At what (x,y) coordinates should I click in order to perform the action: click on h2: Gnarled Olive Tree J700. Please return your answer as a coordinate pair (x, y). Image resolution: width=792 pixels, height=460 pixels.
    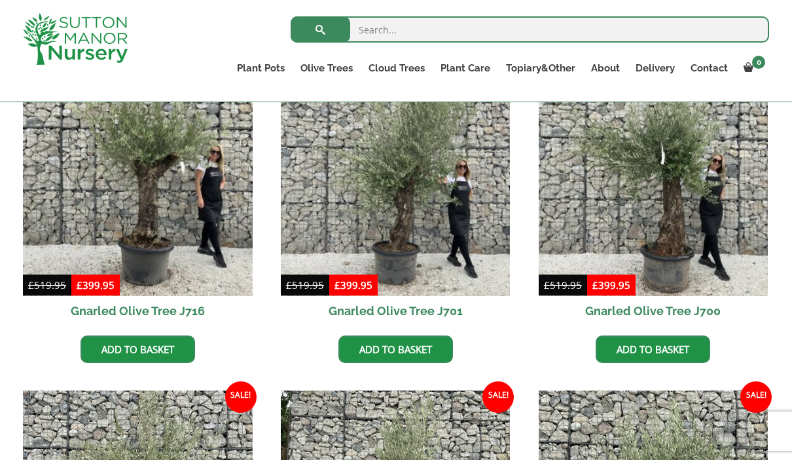
    Looking at the image, I should click on (654, 310).